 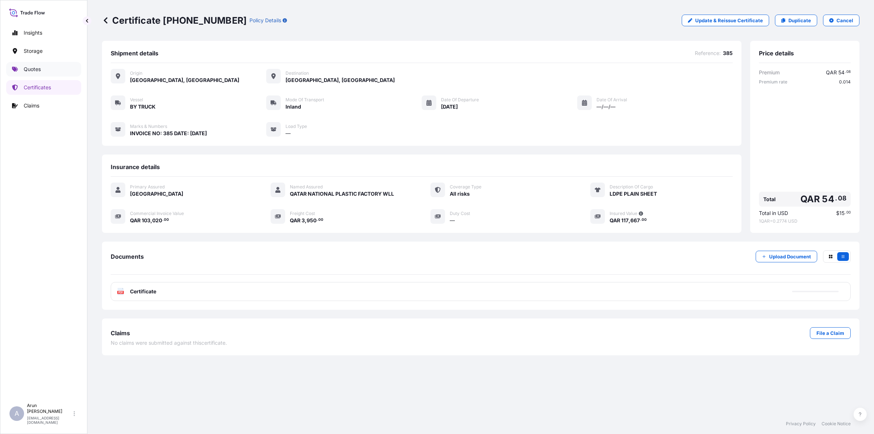 What do you see at coordinates (44, 33) in the screenshot?
I see `a: Insights` at bounding box center [44, 33].